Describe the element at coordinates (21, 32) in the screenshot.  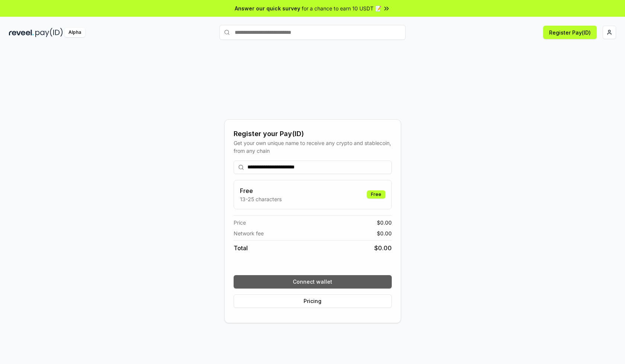
I see `img: reveel_dark` at that location.